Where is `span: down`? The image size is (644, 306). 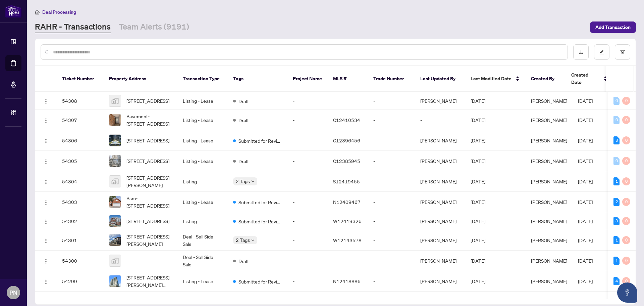 span: down is located at coordinates (253, 181).